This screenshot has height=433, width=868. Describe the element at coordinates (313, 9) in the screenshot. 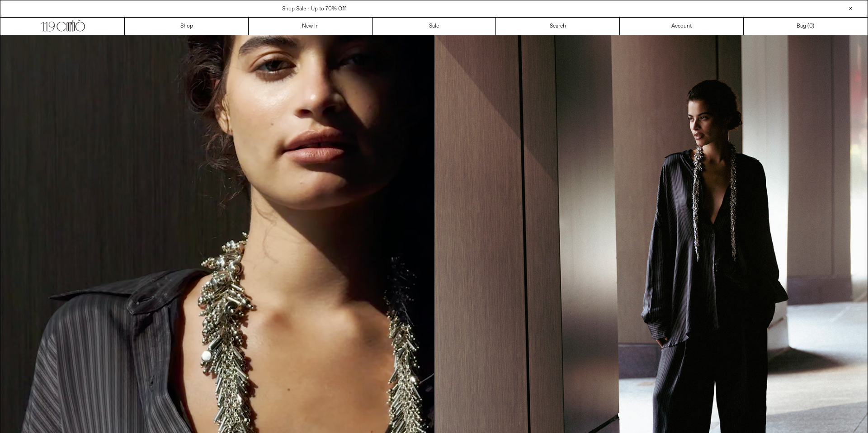

I see `a: Shop Sale - Up to 70% Off` at that location.